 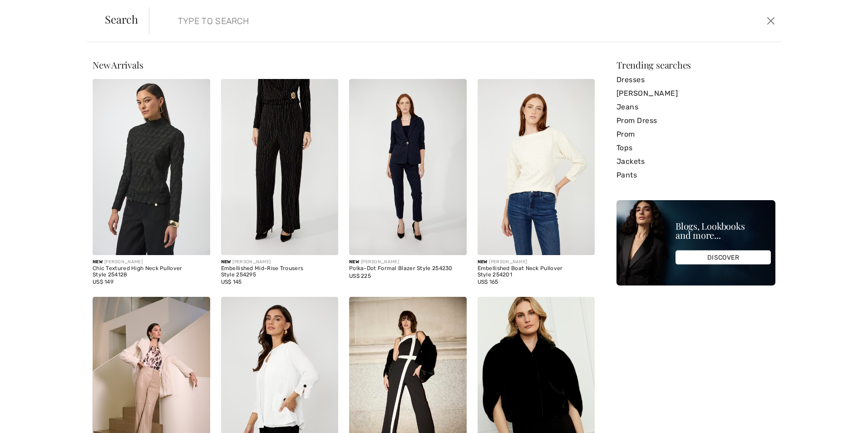 I want to click on a: Tops, so click(x=696, y=148).